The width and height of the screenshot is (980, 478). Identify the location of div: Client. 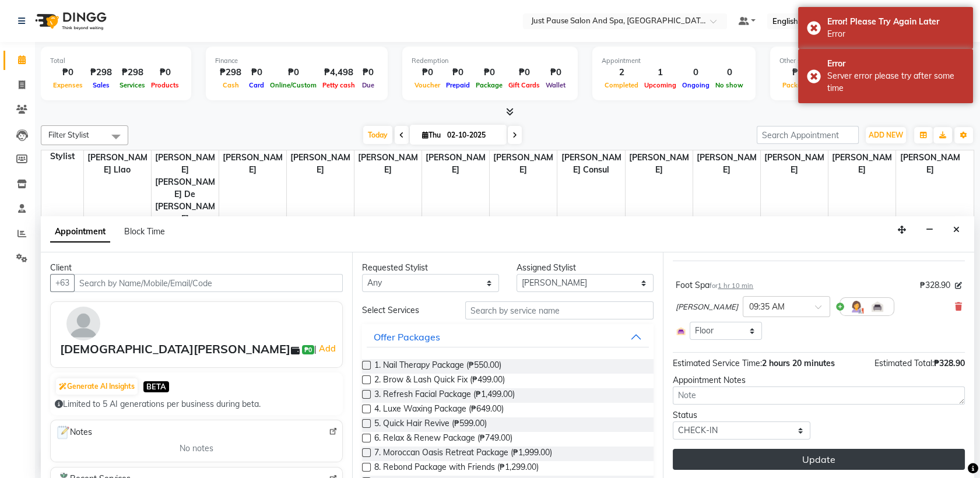
(197, 267).